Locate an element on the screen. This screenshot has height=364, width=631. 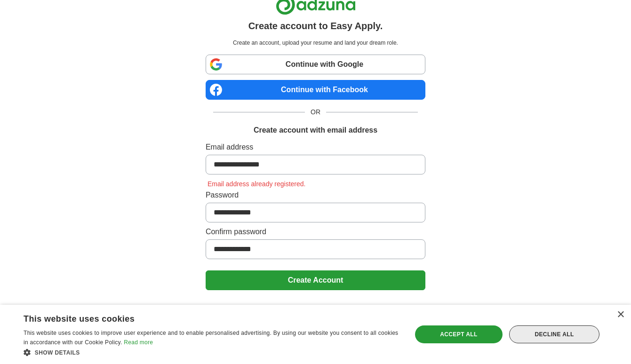
span: Email address already registered. is located at coordinates (256, 183).